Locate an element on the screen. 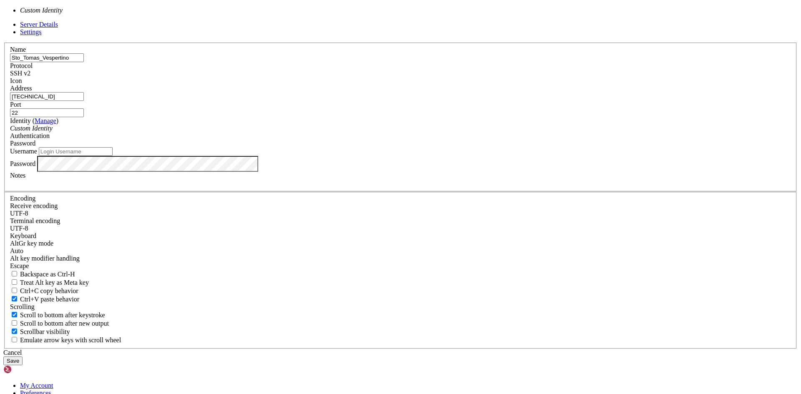 The height and width of the screenshot is (394, 801). span: Emulate arrow keys with scroll wheel is located at coordinates (70, 340).